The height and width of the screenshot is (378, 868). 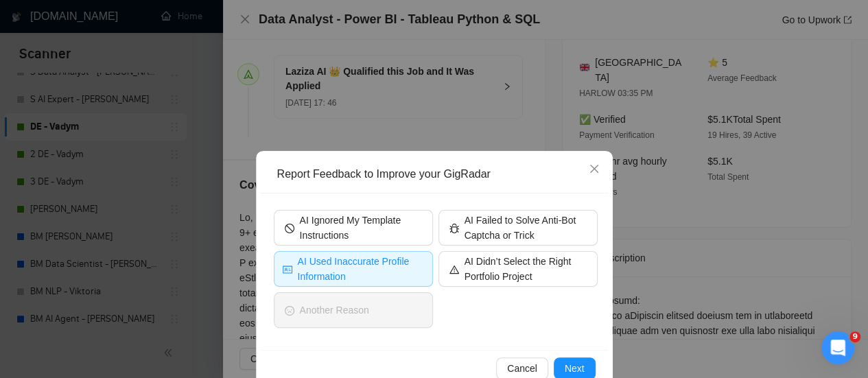 I want to click on span: stop, so click(x=290, y=227).